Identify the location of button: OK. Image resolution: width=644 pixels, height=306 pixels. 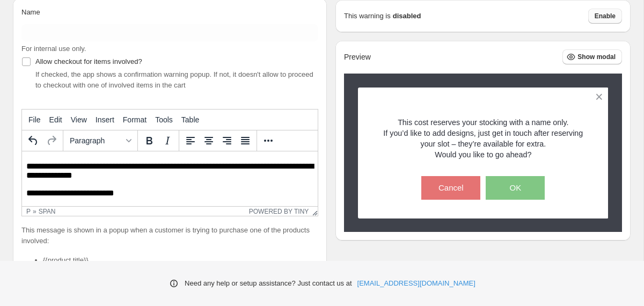
(515, 188).